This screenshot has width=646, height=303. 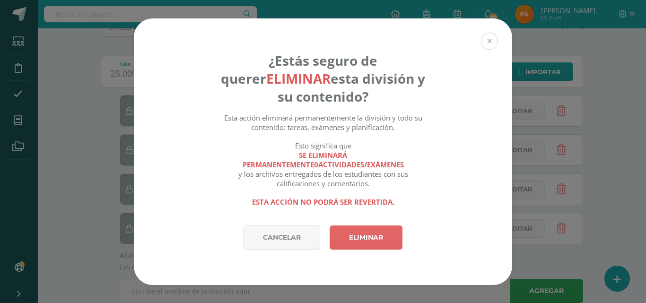 I want to click on h4: ¿Estás seguro de querer esta división y su contenido?, so click(x=323, y=78).